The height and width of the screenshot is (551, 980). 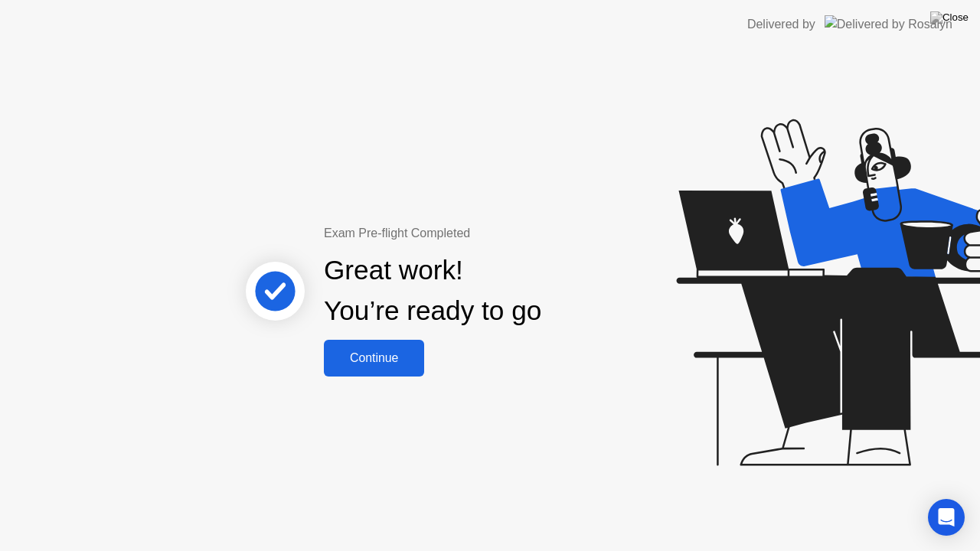 What do you see at coordinates (373, 358) in the screenshot?
I see `button: Continue` at bounding box center [373, 358].